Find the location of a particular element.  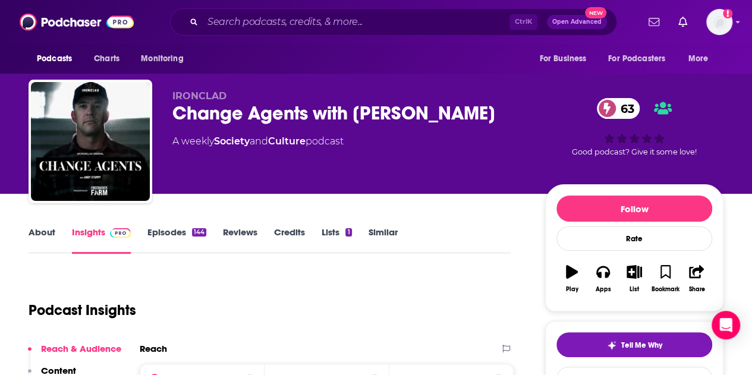

span: IRONCLAD is located at coordinates (199, 96).